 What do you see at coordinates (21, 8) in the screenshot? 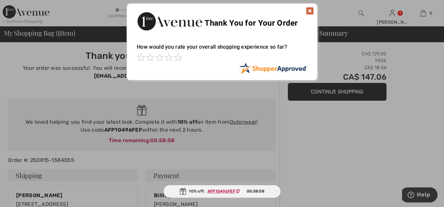
I see `span: Help` at bounding box center [21, 8].